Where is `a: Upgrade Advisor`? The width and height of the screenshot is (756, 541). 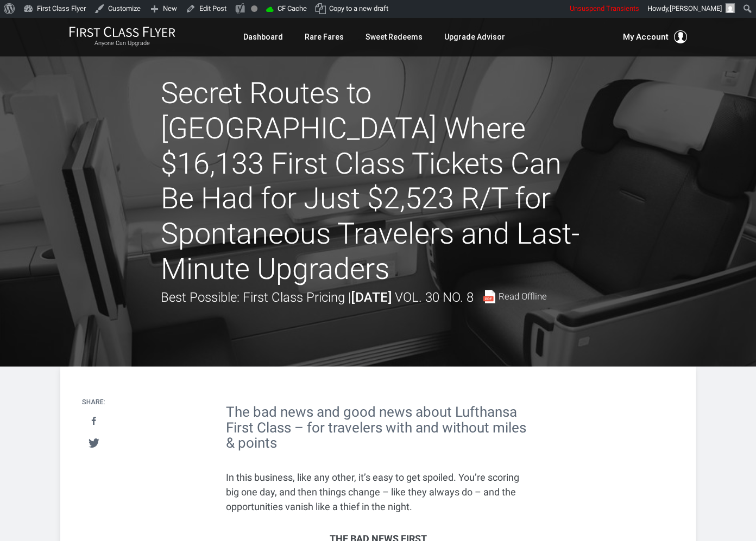
a: Upgrade Advisor is located at coordinates (475, 37).